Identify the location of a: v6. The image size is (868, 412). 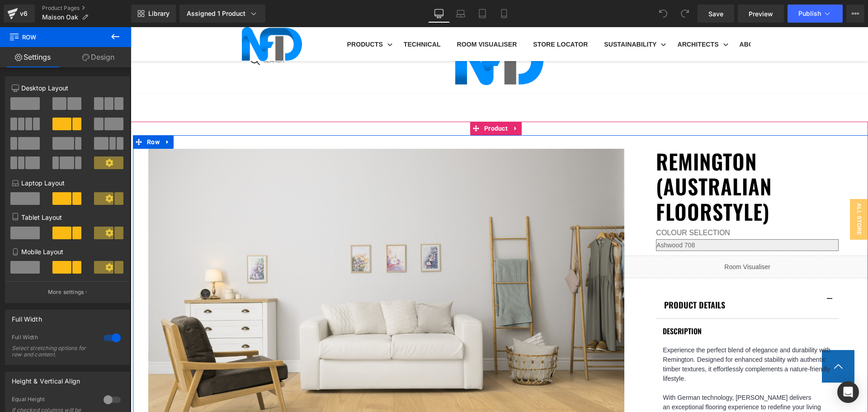
(19, 14).